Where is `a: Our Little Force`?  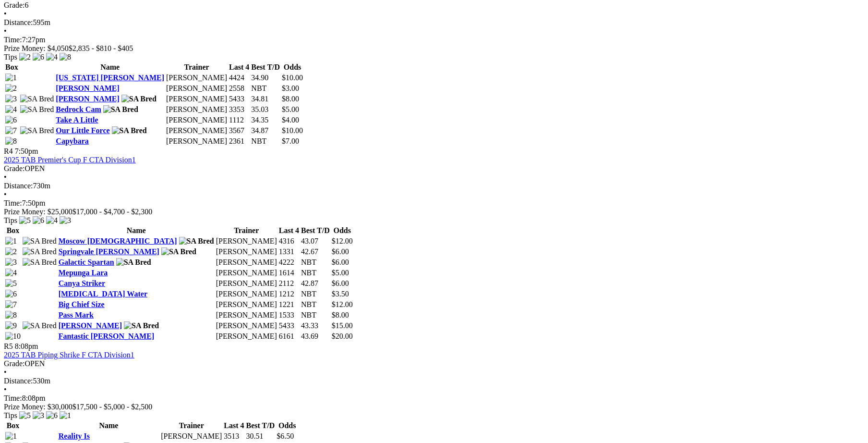
a: Our Little Force is located at coordinates (82, 130).